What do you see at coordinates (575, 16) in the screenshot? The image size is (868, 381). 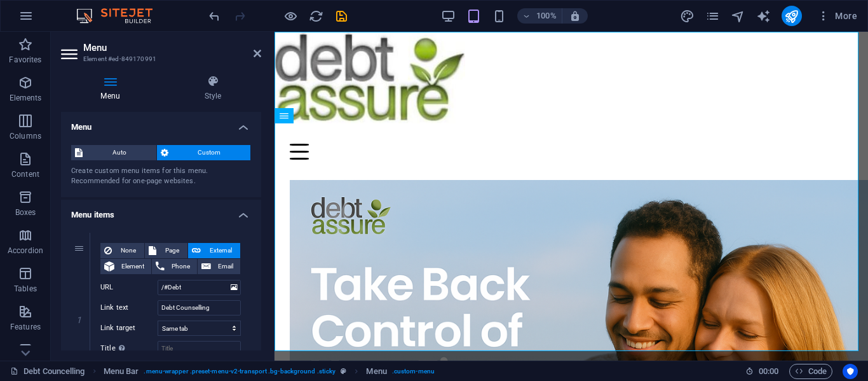 I see `i: On resize automatically adjust zoom level to fit chosen device.` at bounding box center [575, 16].